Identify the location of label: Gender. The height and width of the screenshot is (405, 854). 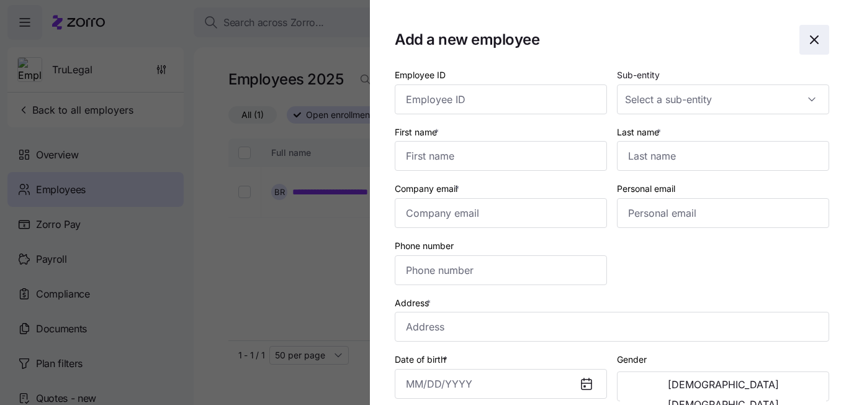
(632, 359).